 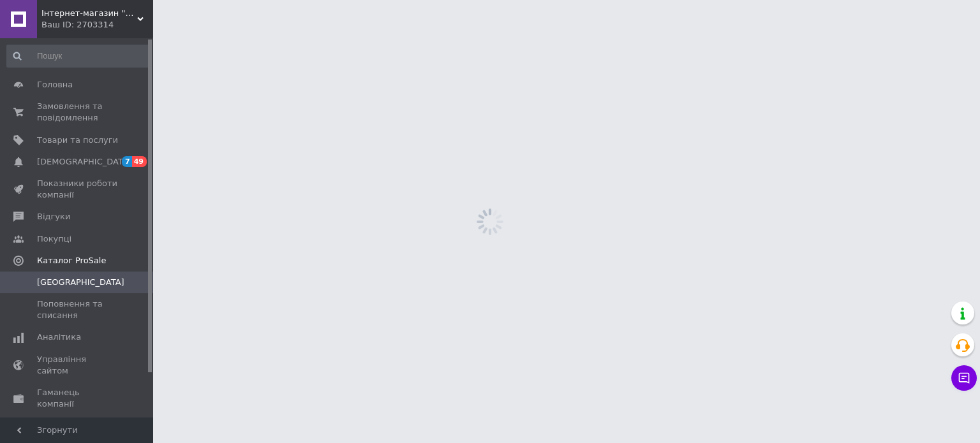 I want to click on span: Показники роботи компанії, so click(x=77, y=190).